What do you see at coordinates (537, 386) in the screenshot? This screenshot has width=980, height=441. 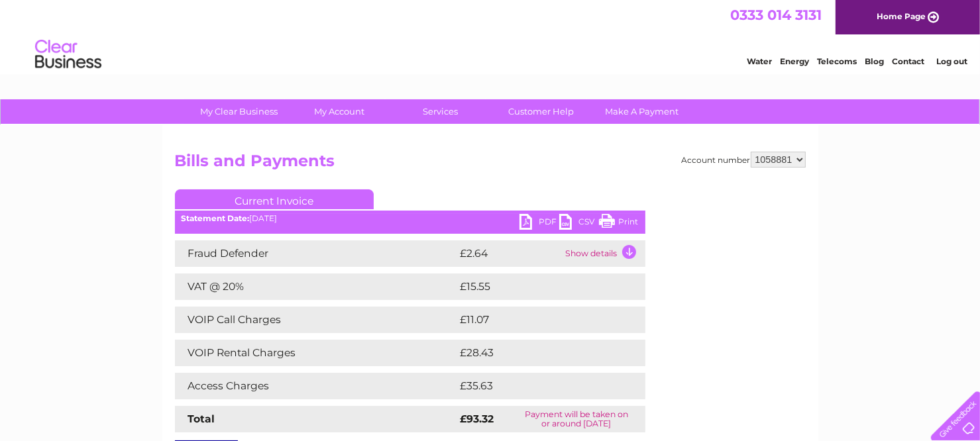 I see `td: £35.63` at bounding box center [537, 386].